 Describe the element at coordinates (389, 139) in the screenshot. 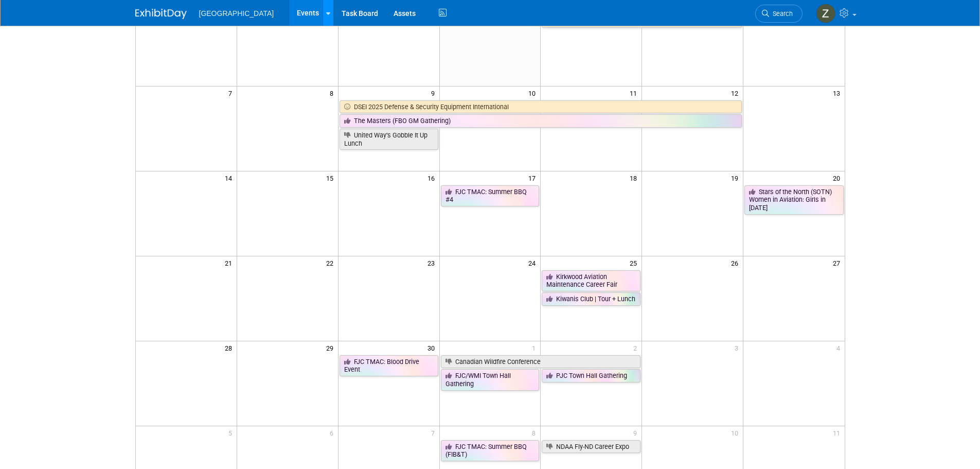

I see `a: United Way’s Gobble It Up Lunch` at that location.